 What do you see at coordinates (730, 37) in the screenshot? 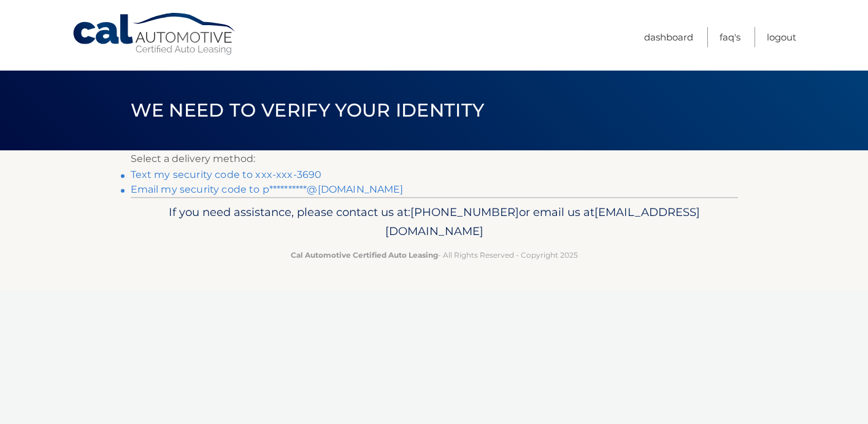
I see `a: FAQ's` at bounding box center [730, 37].